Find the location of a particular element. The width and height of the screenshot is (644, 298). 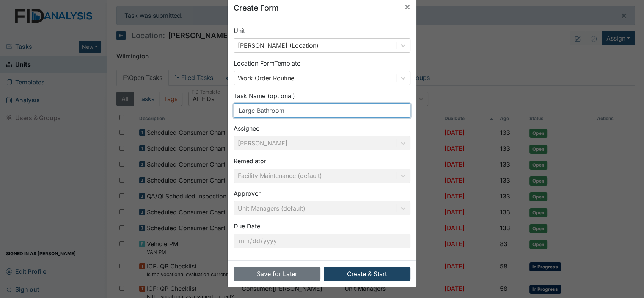

div: Work Order Routine is located at coordinates (266, 78).